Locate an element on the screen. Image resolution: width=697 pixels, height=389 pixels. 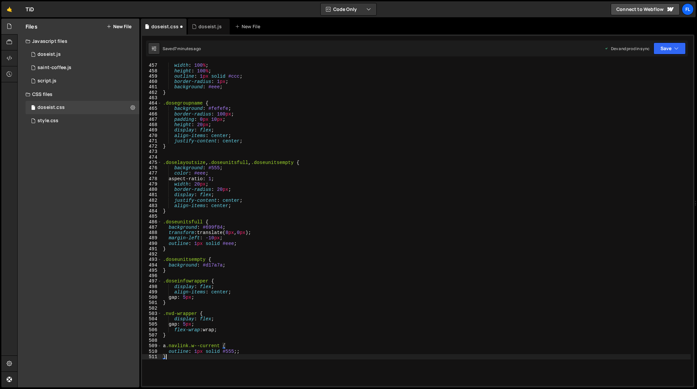
div: 466 is located at coordinates (152, 114).